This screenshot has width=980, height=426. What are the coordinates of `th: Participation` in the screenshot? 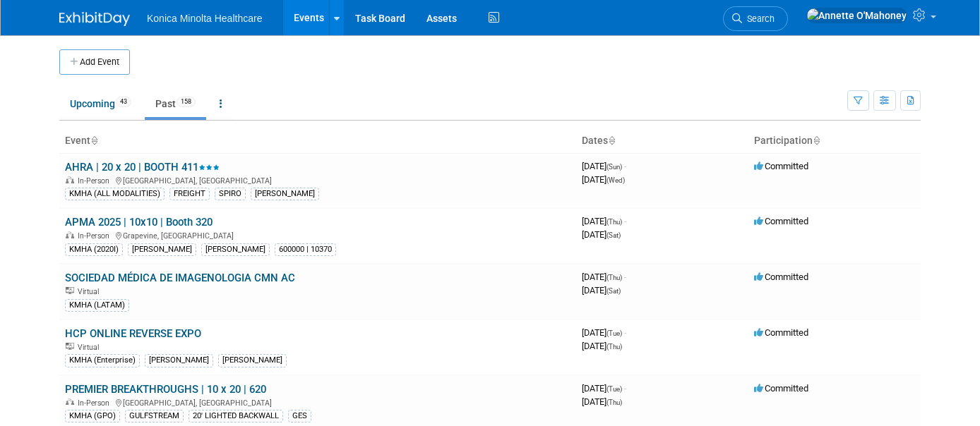 It's located at (835, 141).